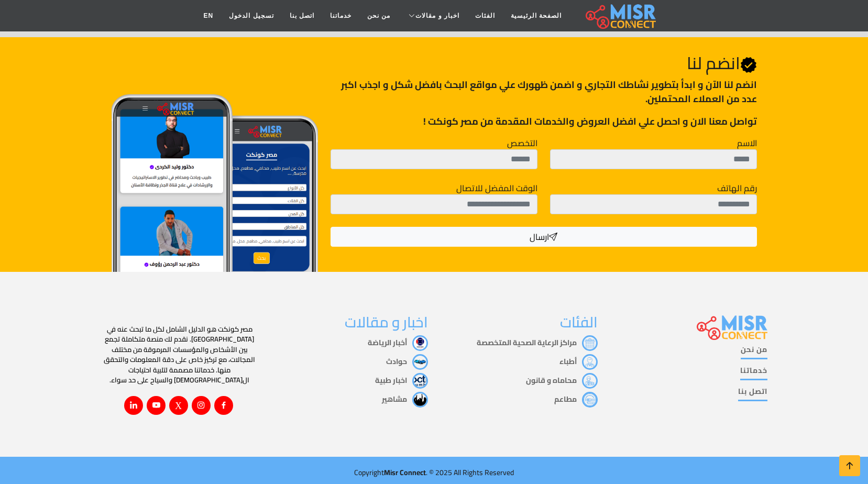 Image resolution: width=868 pixels, height=484 pixels. Describe the element at coordinates (349, 323) in the screenshot. I see `h3: اخبار و مقالات` at that location.